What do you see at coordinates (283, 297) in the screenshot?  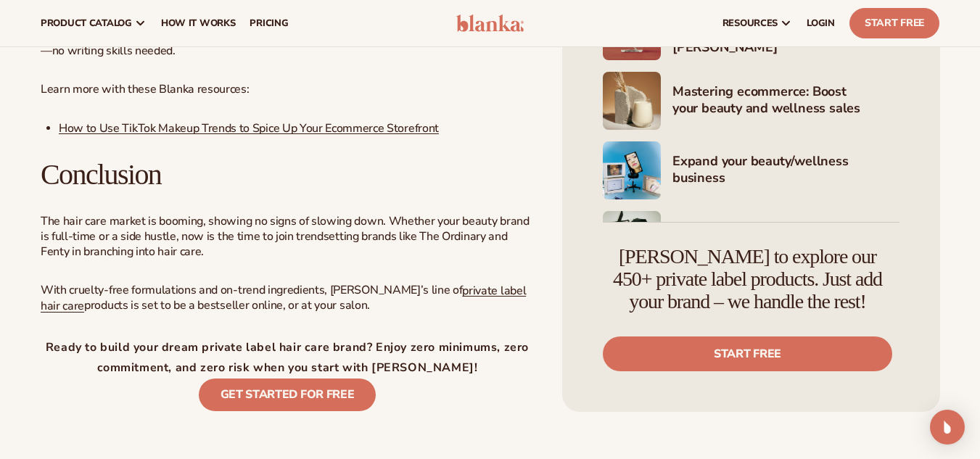 I see `a: private label hair care` at bounding box center [283, 297].